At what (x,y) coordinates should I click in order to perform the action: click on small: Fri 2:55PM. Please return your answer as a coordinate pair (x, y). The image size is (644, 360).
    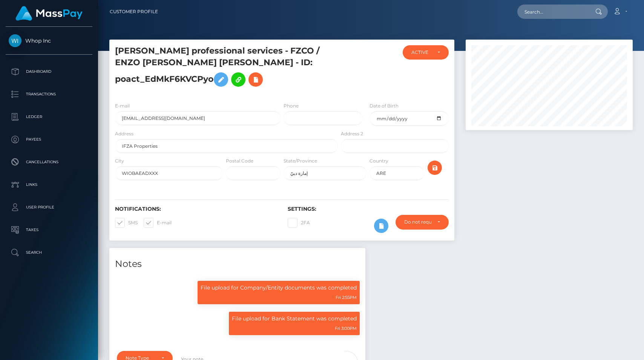
    Looking at the image, I should click on (346, 298).